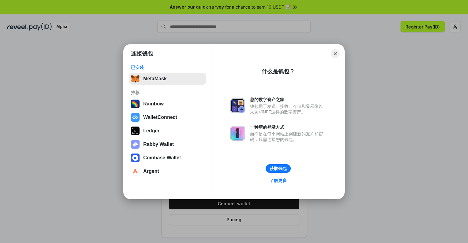 The height and width of the screenshot is (243, 468). What do you see at coordinates (278, 181) in the screenshot?
I see `div: 了解更多` at bounding box center [278, 181].